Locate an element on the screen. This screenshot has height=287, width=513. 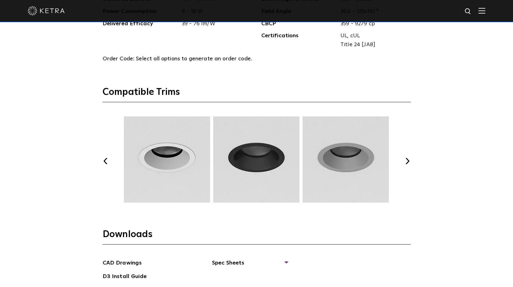
img: TRM005.webp is located at coordinates (167, 160).